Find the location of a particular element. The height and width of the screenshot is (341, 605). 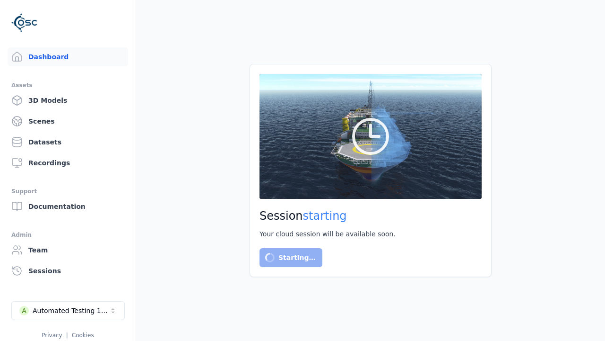

a: Privacy is located at coordinates (52, 335).